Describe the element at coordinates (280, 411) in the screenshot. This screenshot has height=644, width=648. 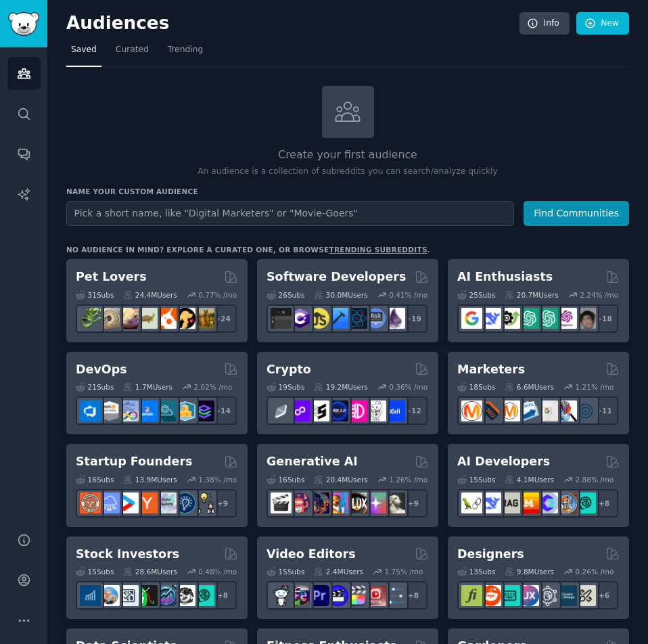
I see `img: ethfinance` at that location.